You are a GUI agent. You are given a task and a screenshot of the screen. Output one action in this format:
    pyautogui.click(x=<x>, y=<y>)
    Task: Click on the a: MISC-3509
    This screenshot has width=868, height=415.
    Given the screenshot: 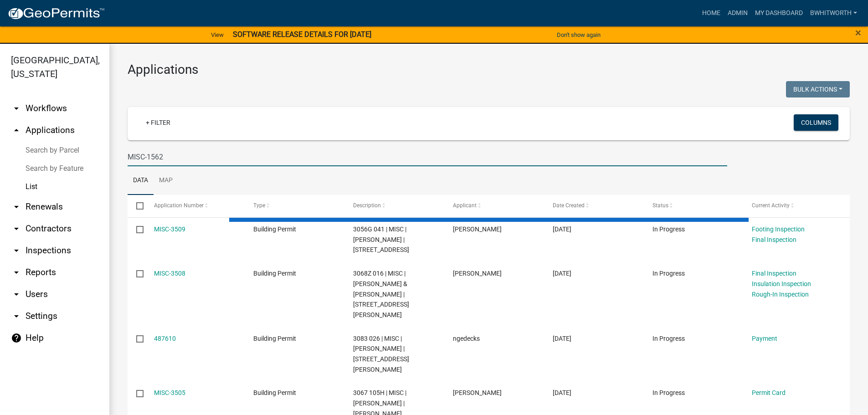 What is the action you would take?
    pyautogui.click(x=169, y=229)
    